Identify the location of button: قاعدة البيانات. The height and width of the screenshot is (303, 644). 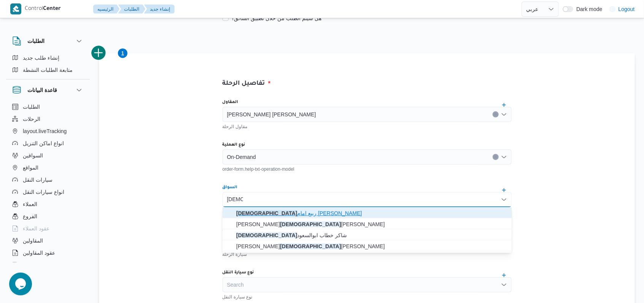
(48, 90).